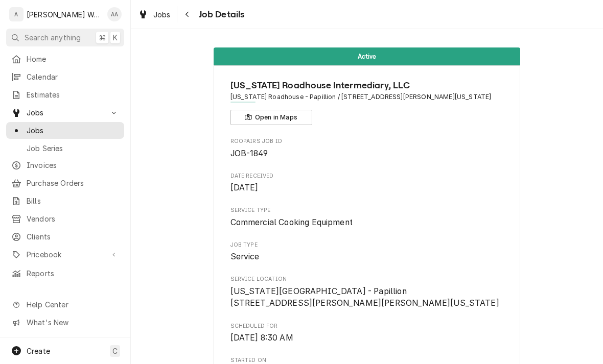 This screenshot has width=603, height=364. What do you see at coordinates (367, 97) in the screenshot?
I see `span: Address` at bounding box center [367, 97].